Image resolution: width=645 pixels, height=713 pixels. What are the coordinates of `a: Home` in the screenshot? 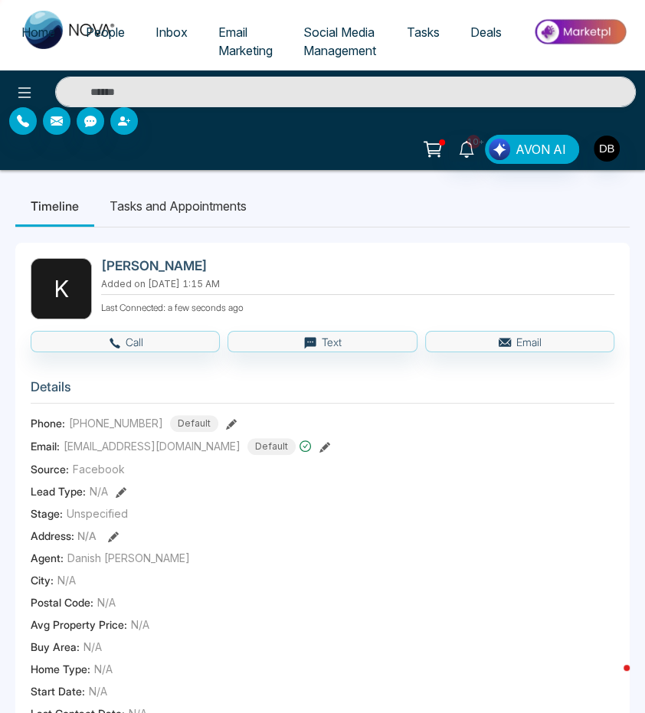 It's located at (38, 32).